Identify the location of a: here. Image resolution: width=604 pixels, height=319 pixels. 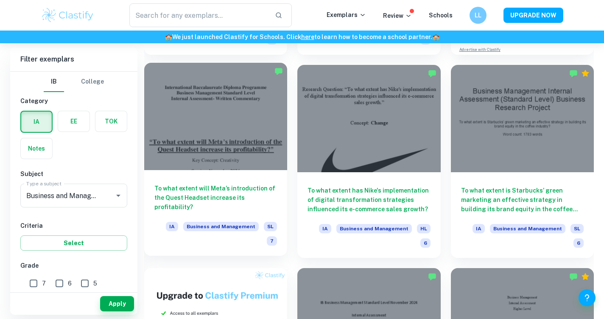
(308, 37).